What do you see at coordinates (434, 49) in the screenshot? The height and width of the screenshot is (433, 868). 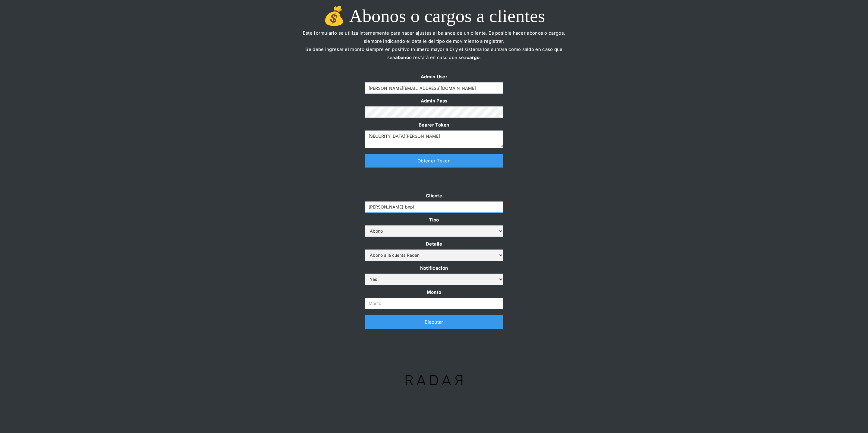 I see `p: Este formulario se utiliza internamente para hacer ajustes al balance de un cliente. Es posible h...` at bounding box center [434, 49].